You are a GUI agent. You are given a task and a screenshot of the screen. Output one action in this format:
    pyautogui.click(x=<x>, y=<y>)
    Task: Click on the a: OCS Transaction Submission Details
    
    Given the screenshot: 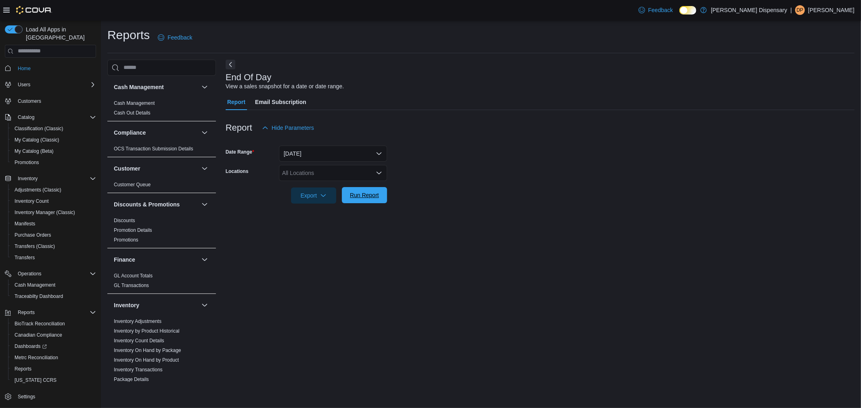 What is the action you would take?
    pyautogui.click(x=153, y=149)
    